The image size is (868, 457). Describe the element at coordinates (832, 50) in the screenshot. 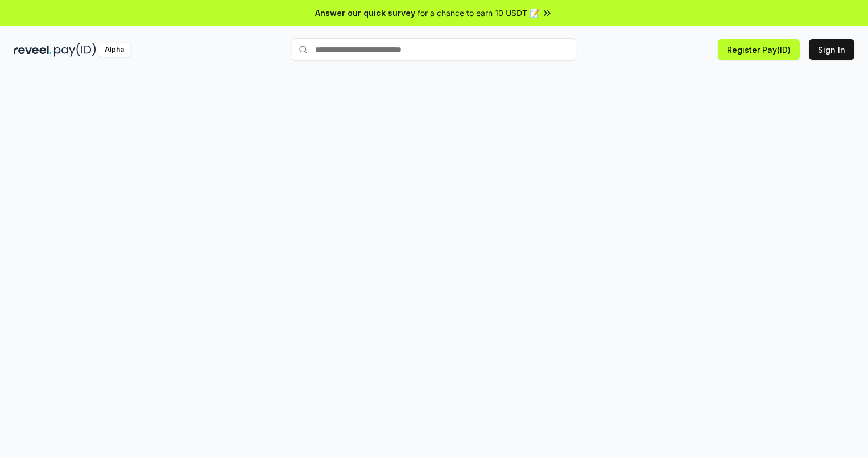

I see `button: Sign In` at that location.